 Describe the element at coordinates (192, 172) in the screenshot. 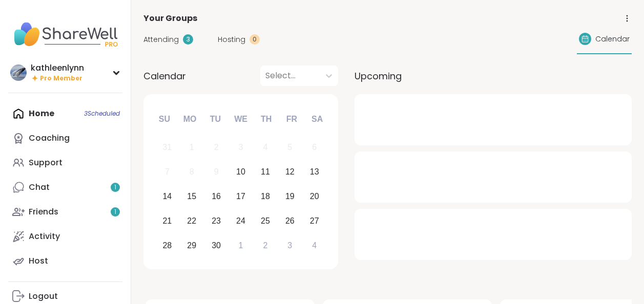

I see `div: Not available Monday, September 8th, 2025` at that location.